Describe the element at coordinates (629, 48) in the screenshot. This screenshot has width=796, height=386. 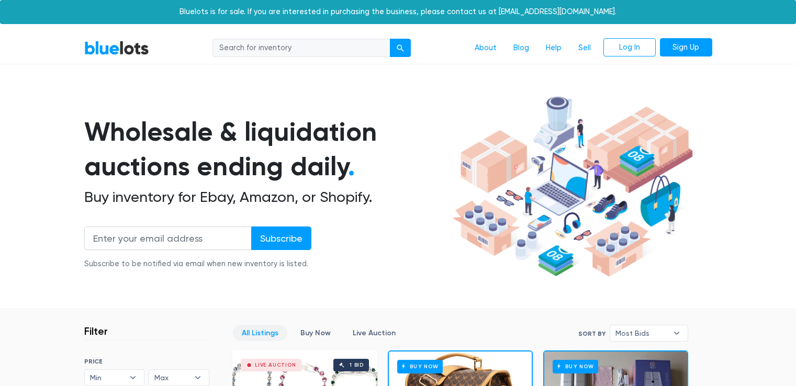
I see `a: Log In` at that location.